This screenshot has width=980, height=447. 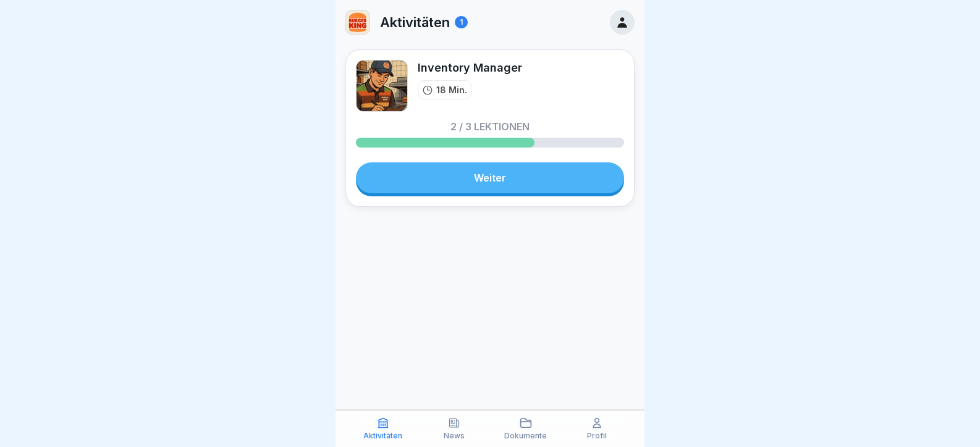 What do you see at coordinates (461, 22) in the screenshot?
I see `div: 1` at bounding box center [461, 22].